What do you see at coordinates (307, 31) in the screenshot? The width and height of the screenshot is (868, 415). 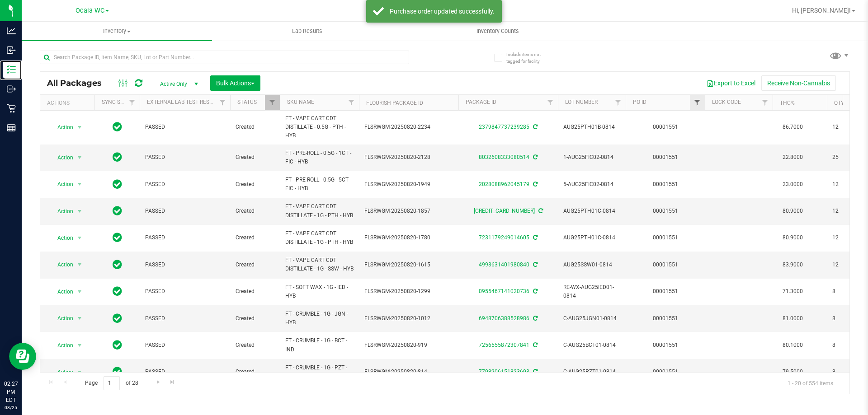 I see `span: Lab Results` at bounding box center [307, 31].